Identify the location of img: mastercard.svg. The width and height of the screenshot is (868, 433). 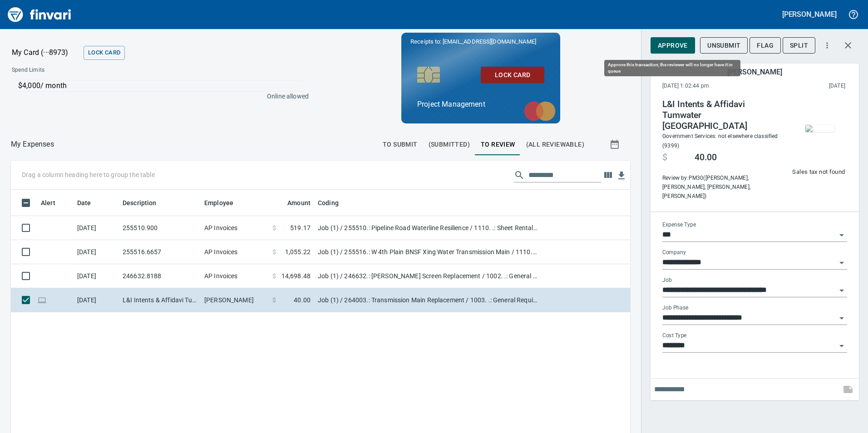
(540, 112).